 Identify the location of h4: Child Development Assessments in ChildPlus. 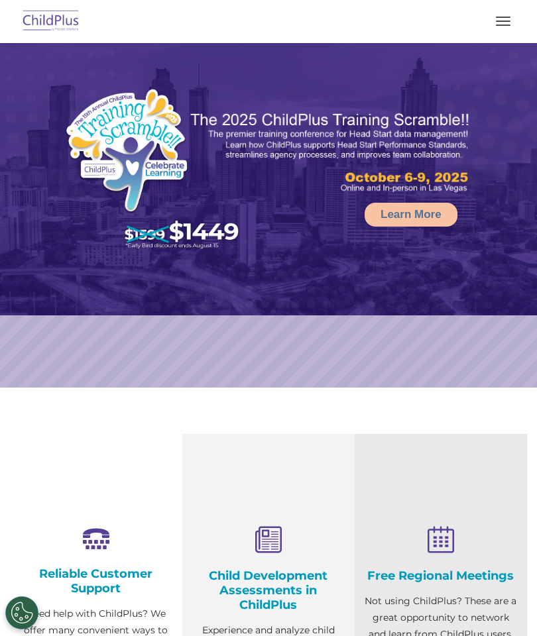
(269, 591).